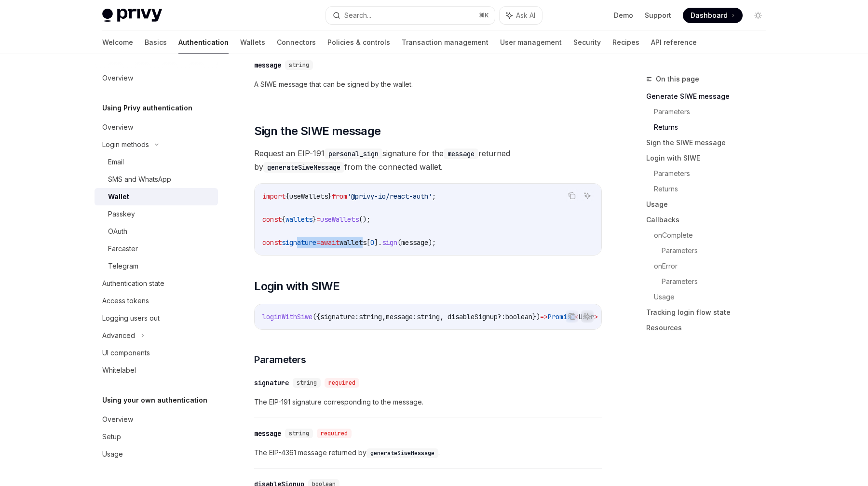 The image size is (868, 486). Describe the element at coordinates (710, 220) in the screenshot. I see `a: Callbacks` at that location.